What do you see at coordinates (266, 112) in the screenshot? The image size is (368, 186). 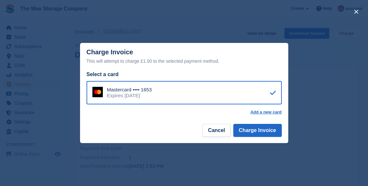 I see `a: Add a new card` at bounding box center [266, 112].